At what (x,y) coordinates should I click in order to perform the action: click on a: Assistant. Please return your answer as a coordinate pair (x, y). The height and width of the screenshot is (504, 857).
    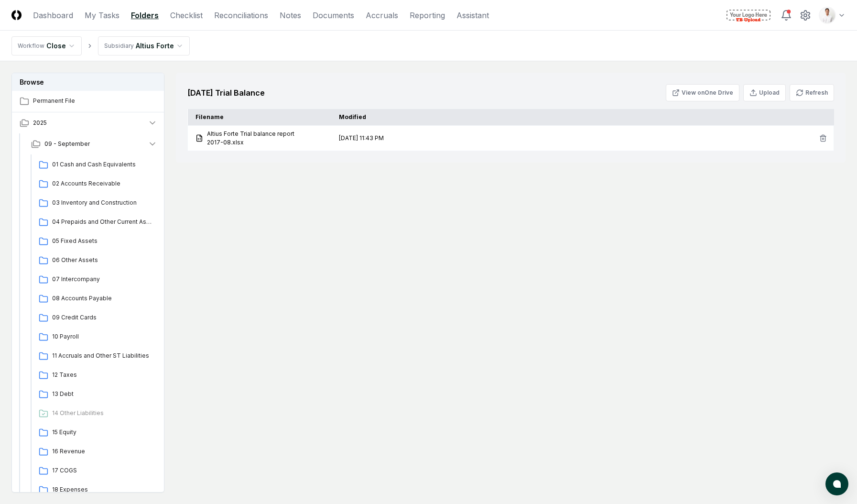
    Looking at the image, I should click on (473, 15).